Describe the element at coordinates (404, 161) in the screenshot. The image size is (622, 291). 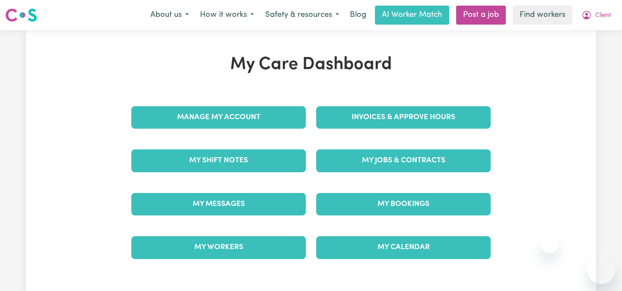
I see `a: My Jobs & Contracts` at that location.